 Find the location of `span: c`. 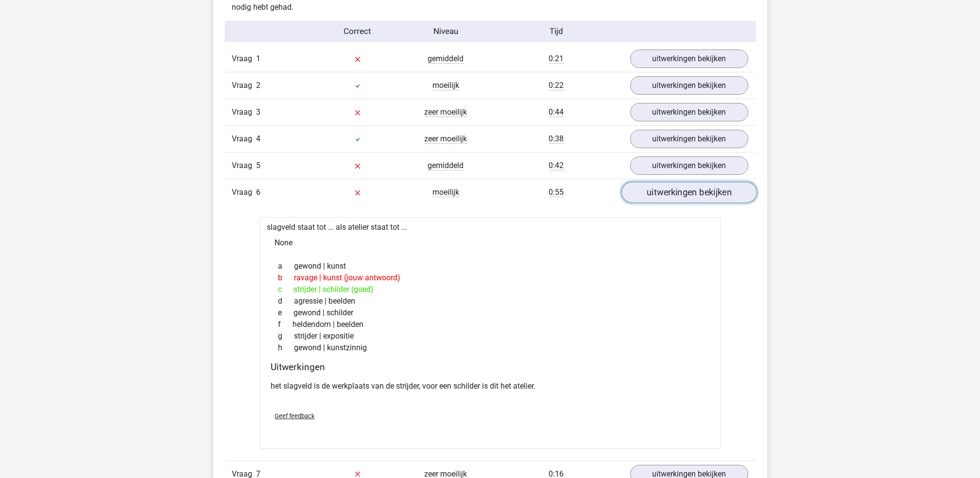

span: c is located at coordinates (286, 290).